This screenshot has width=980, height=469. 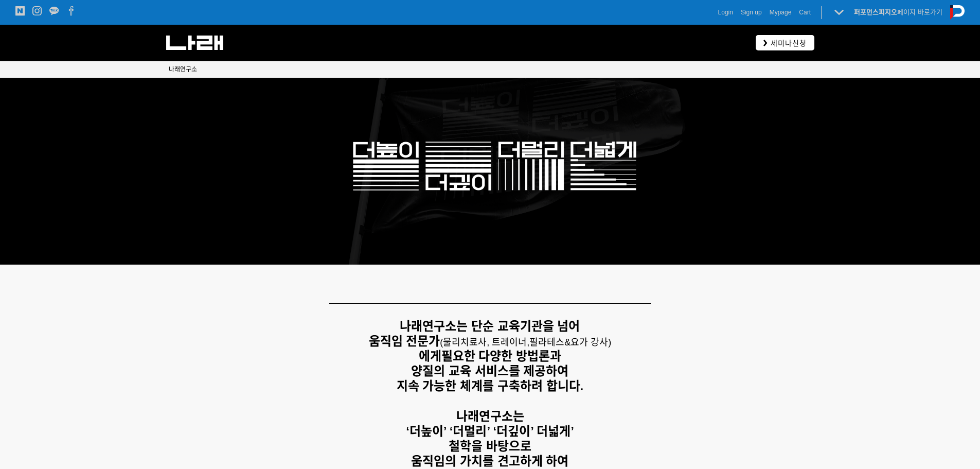 What do you see at coordinates (486, 342) in the screenshot?
I see `span: 물리치료사, 트레이너,` at bounding box center [486, 342].